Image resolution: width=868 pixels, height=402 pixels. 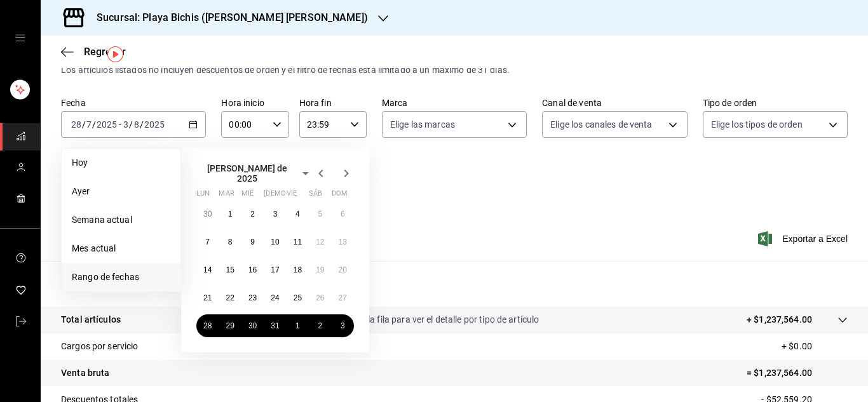 I want to click on abbr: viernes, so click(x=291, y=196).